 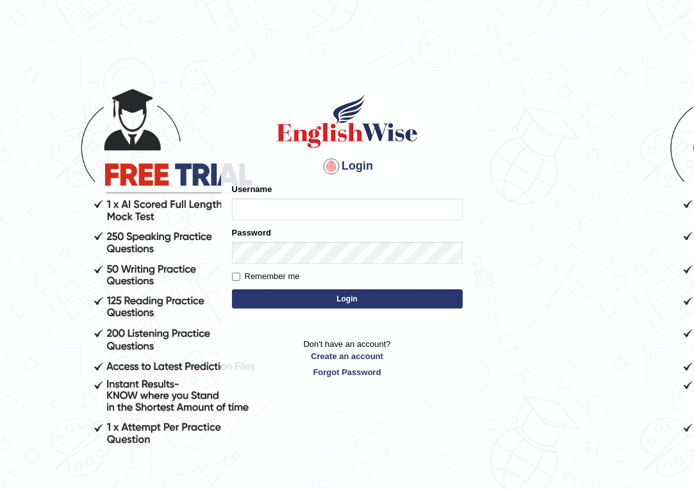 What do you see at coordinates (347, 358) in the screenshot?
I see `p: Don't have an account?` at bounding box center [347, 358].